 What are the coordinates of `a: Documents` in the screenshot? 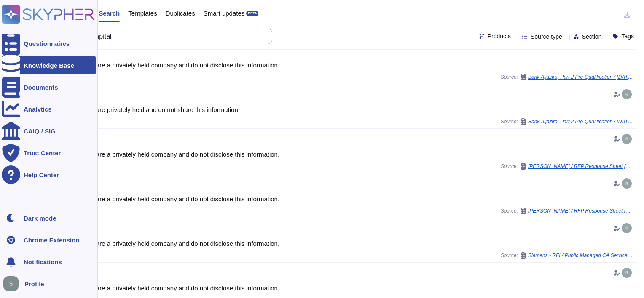 It's located at (49, 87).